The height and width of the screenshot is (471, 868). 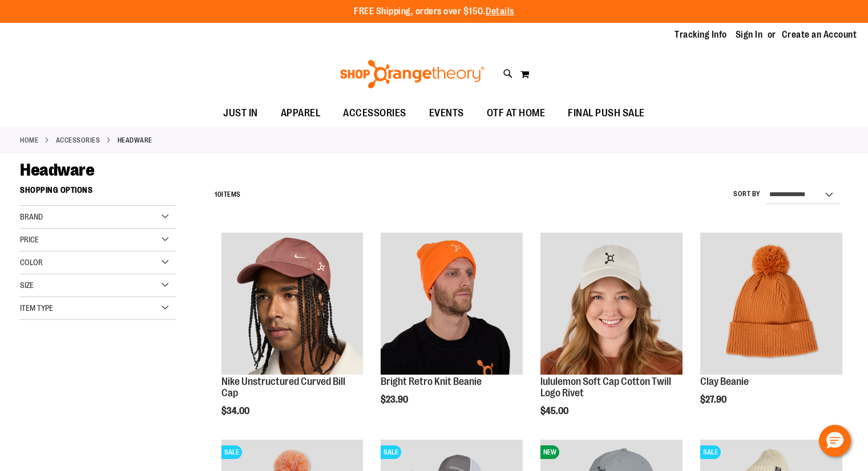 What do you see at coordinates (29, 239) in the screenshot?
I see `span: Price` at bounding box center [29, 239].